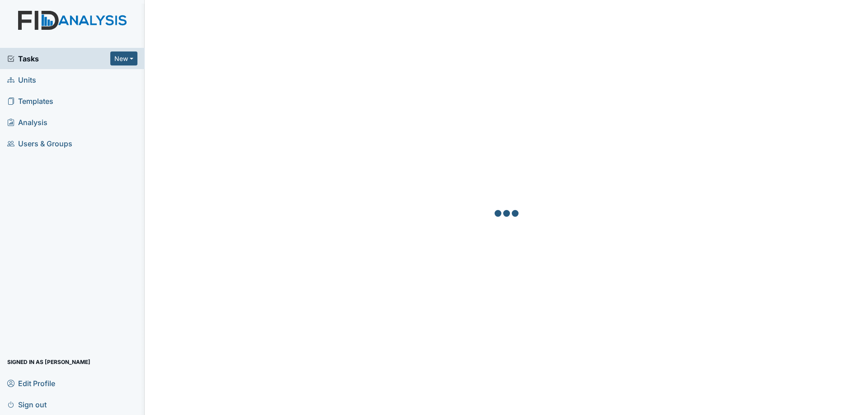  What do you see at coordinates (59, 59) in the screenshot?
I see `span: Tasks` at bounding box center [59, 59].